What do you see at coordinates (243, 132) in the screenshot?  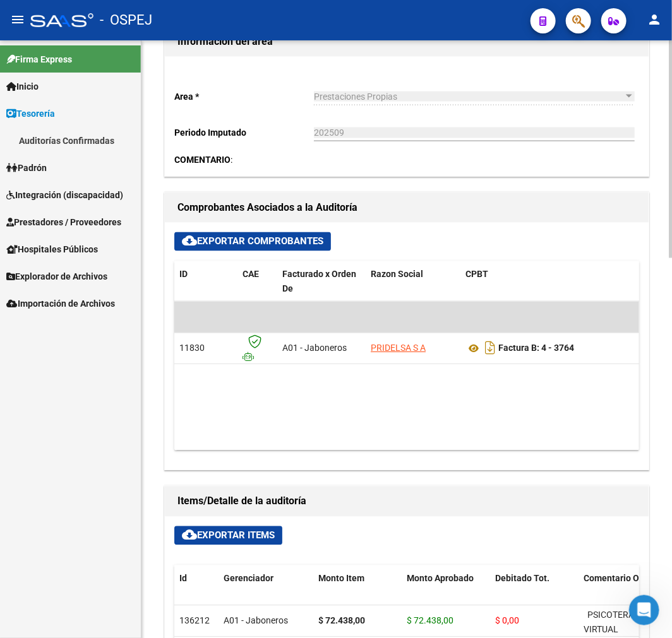 I see `p: Periodo Imputado` at bounding box center [243, 132].